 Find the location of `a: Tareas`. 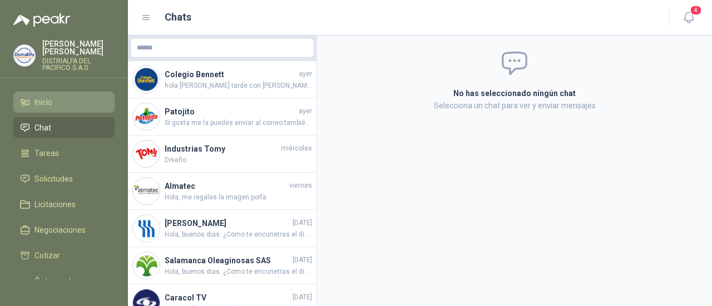

a: Tareas is located at coordinates (64, 154).